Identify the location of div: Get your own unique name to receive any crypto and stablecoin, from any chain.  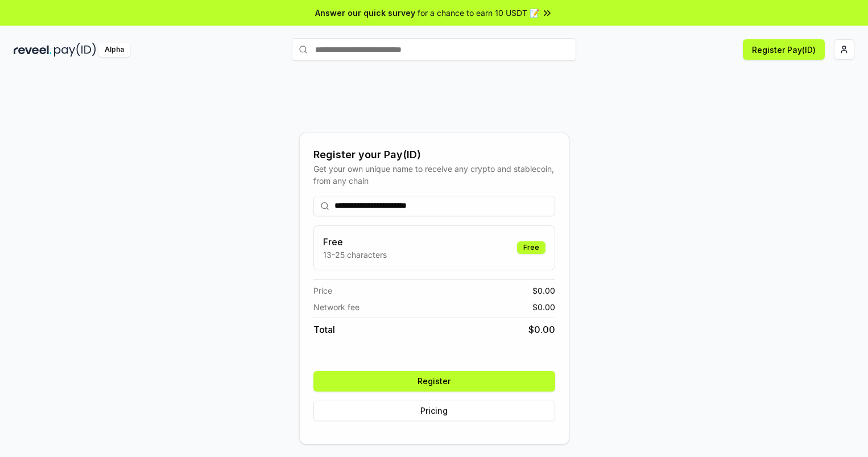
(434, 175).